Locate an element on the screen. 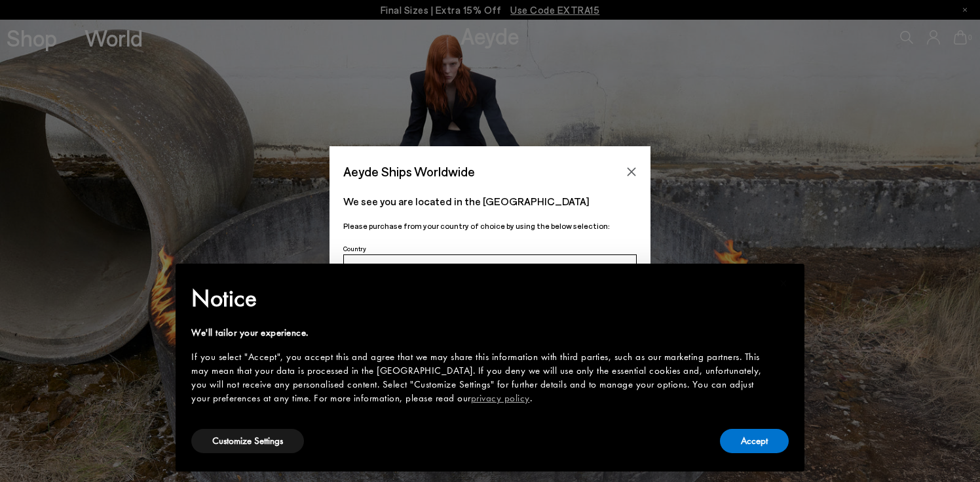  a: privacy policy is located at coordinates (500, 398).